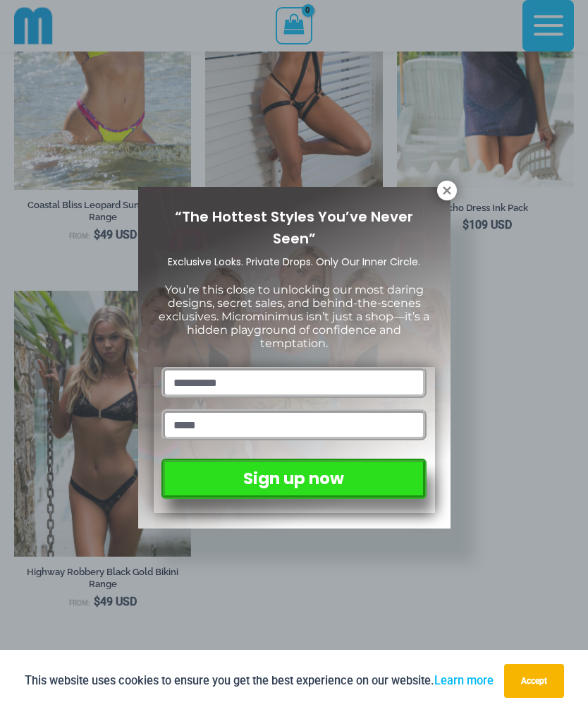 Image resolution: width=588 pixels, height=712 pixels. Describe the element at coordinates (533, 681) in the screenshot. I see `button: Accept` at that location.